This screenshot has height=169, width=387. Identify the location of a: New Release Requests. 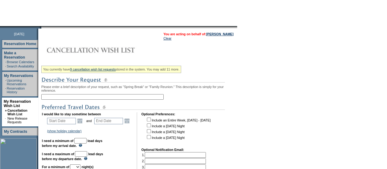
(17, 120).